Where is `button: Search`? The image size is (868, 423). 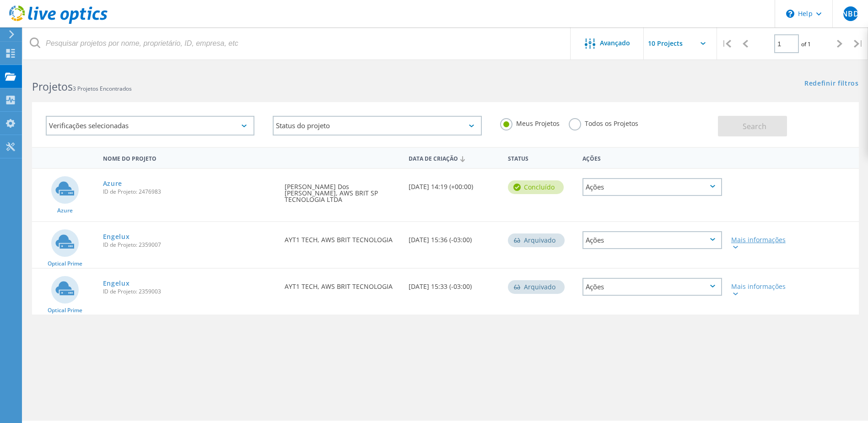
button: Search is located at coordinates (752, 126).